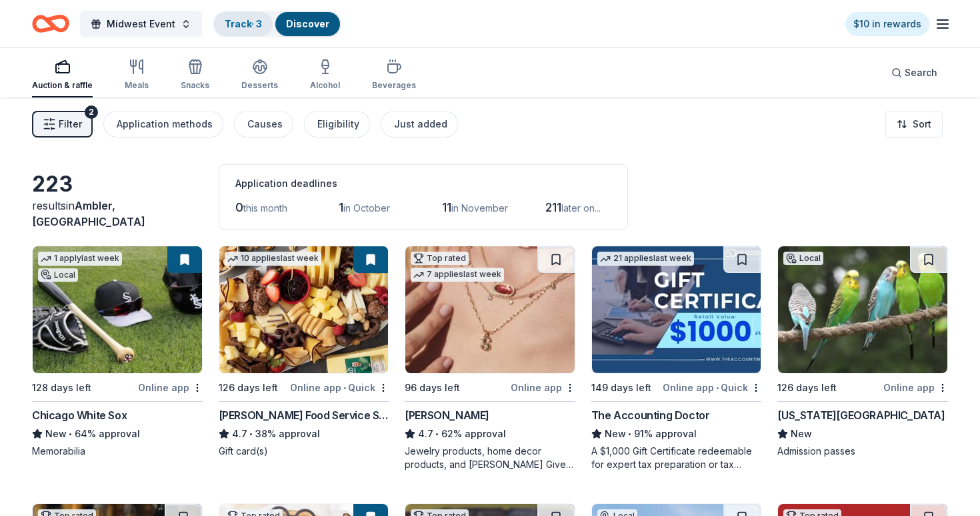 The image size is (980, 516). Describe the element at coordinates (394, 85) in the screenshot. I see `div: Beverages` at that location.